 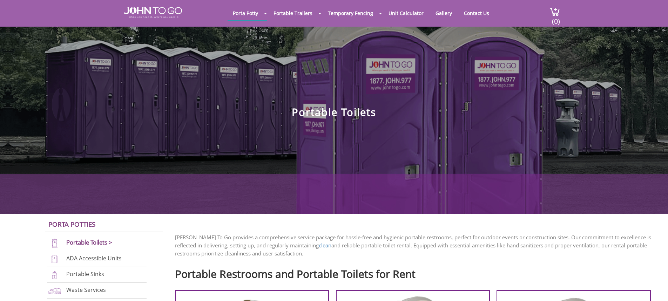 I want to click on a: clean, so click(x=325, y=246).